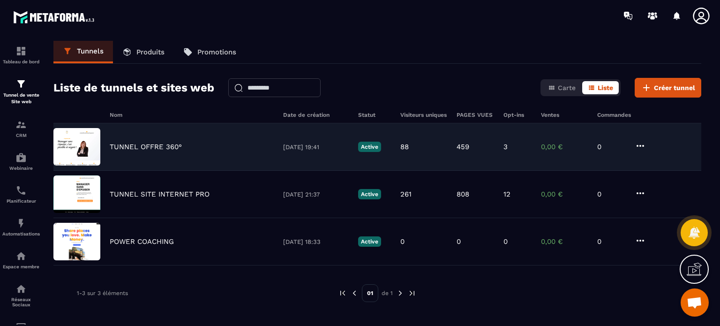  What do you see at coordinates (505, 147) in the screenshot?
I see `p: 3` at bounding box center [505, 147].